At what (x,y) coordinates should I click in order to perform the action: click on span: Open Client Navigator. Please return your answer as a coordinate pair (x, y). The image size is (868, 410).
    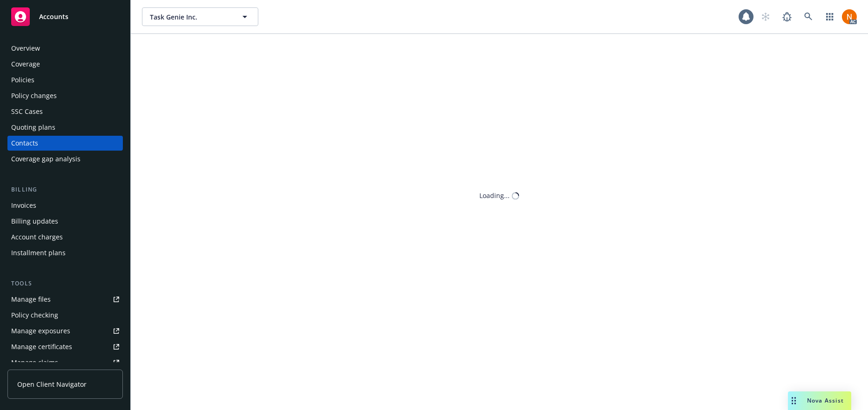
    Looking at the image, I should click on (52, 384).